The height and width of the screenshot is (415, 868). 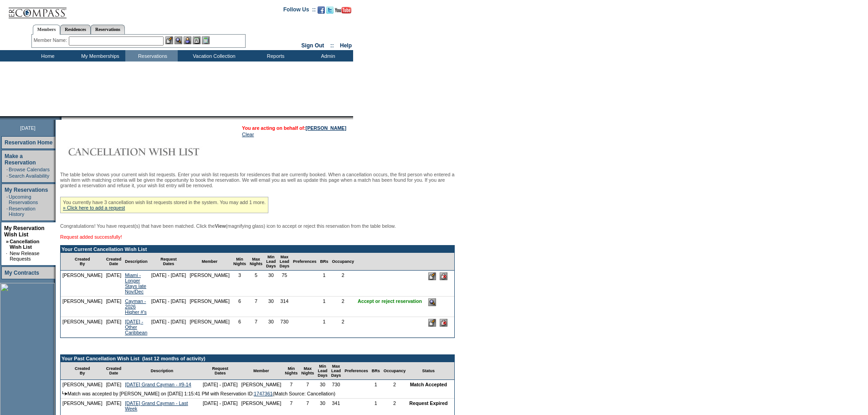 What do you see at coordinates (321, 12) in the screenshot?
I see `a: Become our fan on Facebook` at bounding box center [321, 12].